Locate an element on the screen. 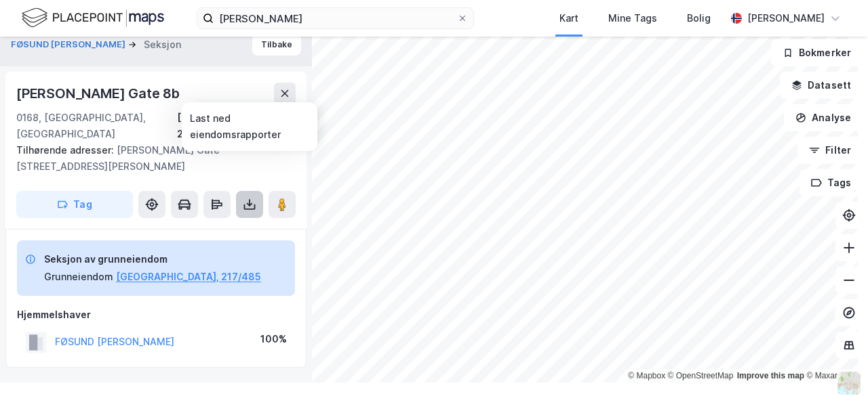  div: Seksjon is located at coordinates (162, 45).